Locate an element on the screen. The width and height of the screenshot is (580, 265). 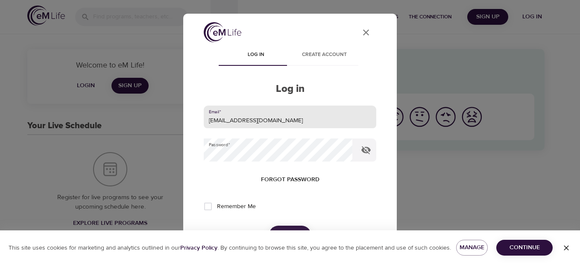
img: logo is located at coordinates (222, 32).